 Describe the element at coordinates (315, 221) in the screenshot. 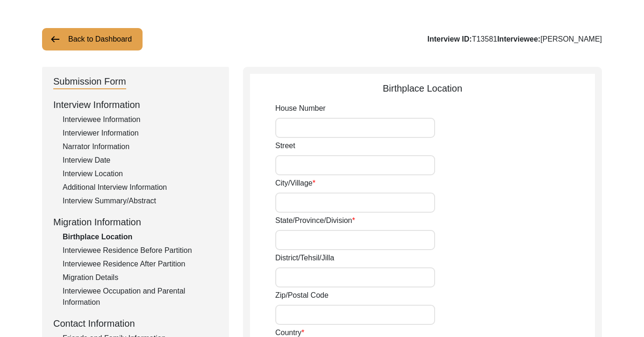

I see `label: State/Province/Division` at that location.